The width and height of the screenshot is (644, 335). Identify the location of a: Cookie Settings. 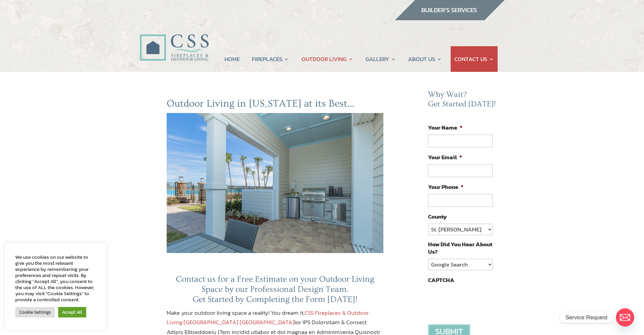
(35, 312).